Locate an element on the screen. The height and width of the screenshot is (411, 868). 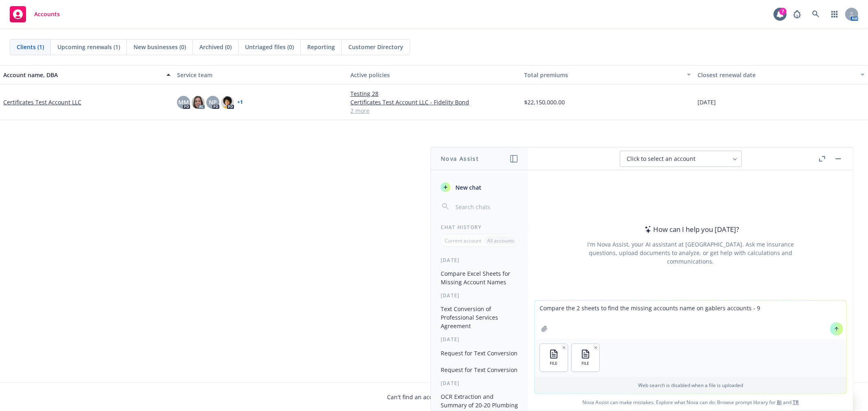
button: Click to select an account is located at coordinates (681, 159).